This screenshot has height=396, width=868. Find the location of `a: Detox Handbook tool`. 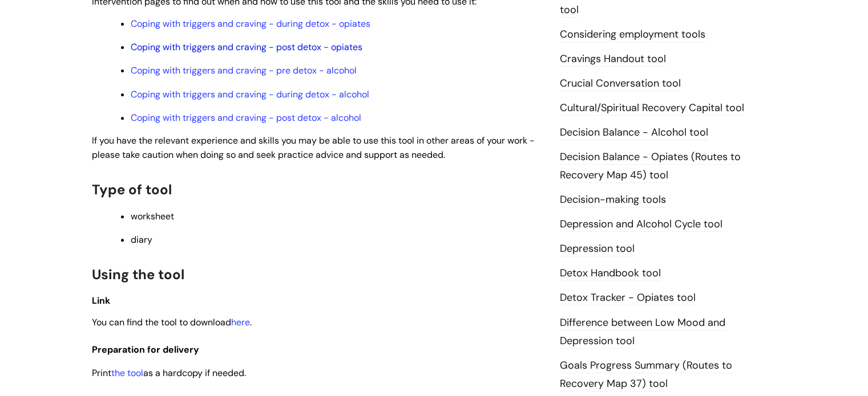

a: Detox Handbook tool is located at coordinates (610, 274).